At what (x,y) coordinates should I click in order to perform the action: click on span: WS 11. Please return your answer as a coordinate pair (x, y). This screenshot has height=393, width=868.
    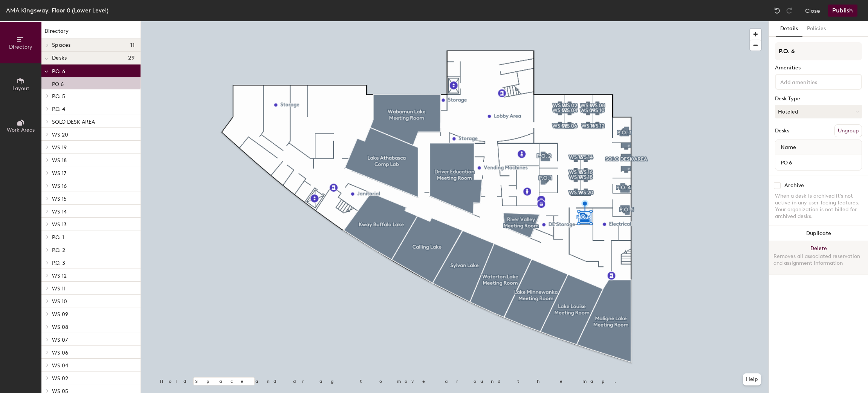
    Looking at the image, I should click on (59, 289).